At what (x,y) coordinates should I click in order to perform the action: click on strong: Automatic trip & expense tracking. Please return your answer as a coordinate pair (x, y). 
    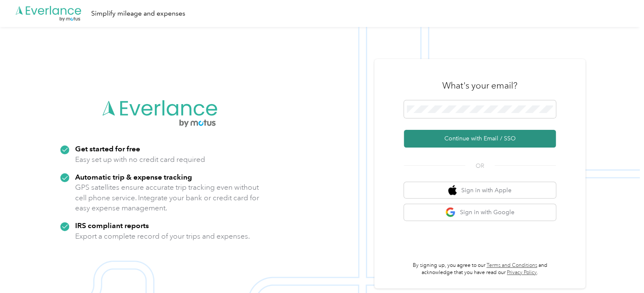
    Looking at the image, I should click on (133, 177).